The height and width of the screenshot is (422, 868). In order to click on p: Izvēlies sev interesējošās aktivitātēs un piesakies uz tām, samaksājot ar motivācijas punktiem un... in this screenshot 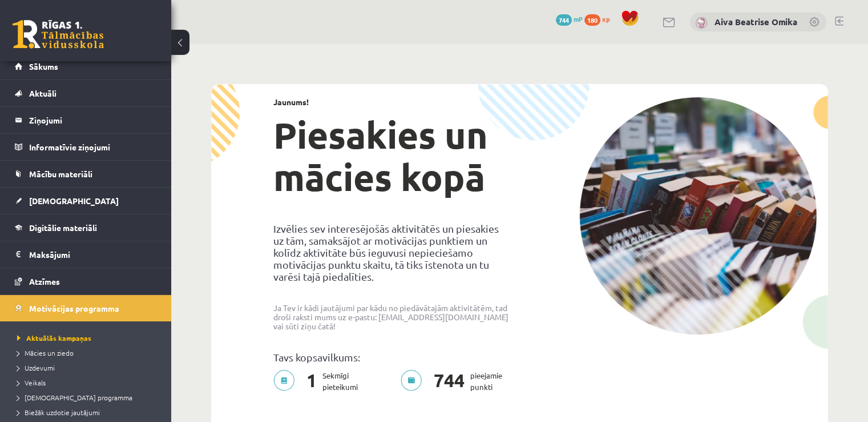, I will do `click(392, 252)`.